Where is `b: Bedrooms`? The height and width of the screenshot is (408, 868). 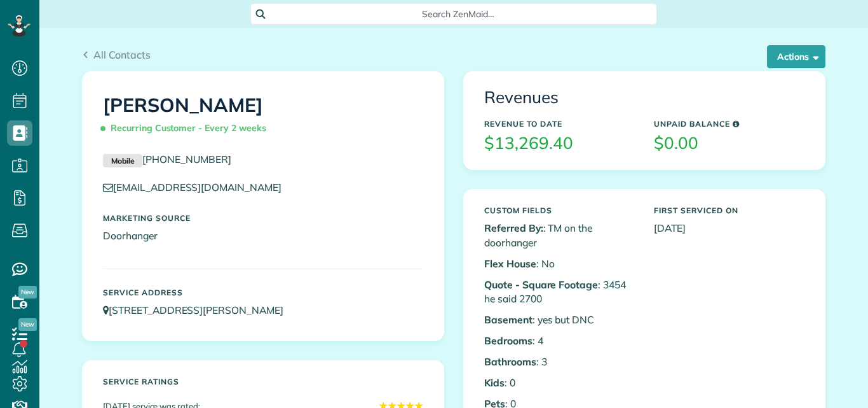
b: Bedrooms is located at coordinates (508, 340).